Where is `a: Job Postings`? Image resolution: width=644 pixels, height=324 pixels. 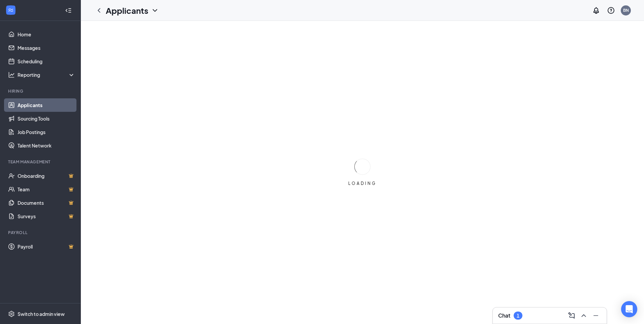
a: Job Postings is located at coordinates (46, 132).